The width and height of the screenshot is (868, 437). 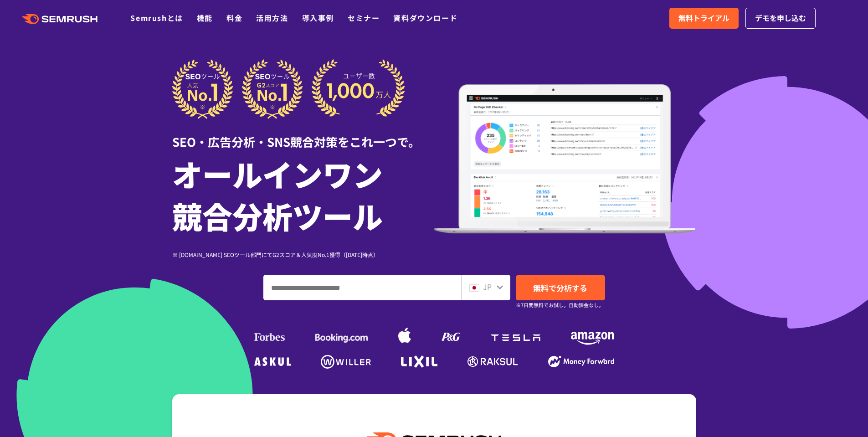 I want to click on a: 料金, so click(x=234, y=17).